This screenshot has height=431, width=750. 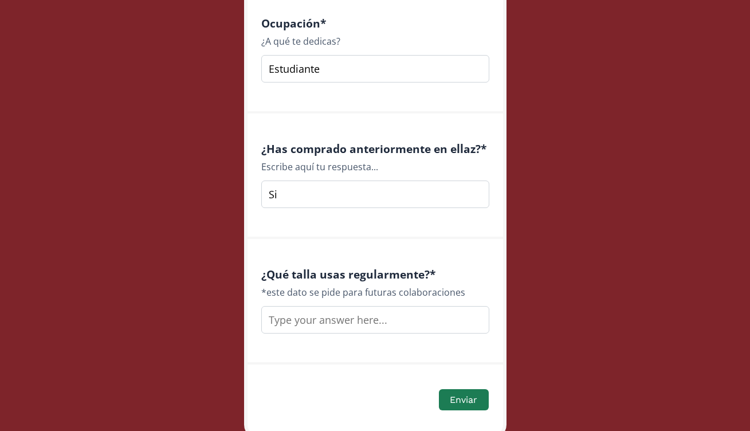 What do you see at coordinates (375, 274) in the screenshot?
I see `h4: ¿Qué talla usas regularmente? *` at bounding box center [375, 274].